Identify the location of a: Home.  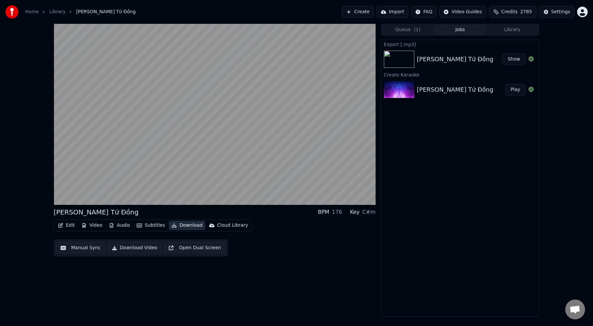
(32, 12).